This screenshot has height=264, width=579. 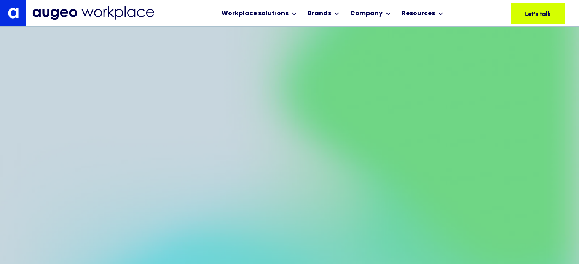 I want to click on div: Workplace solutions, so click(x=255, y=14).